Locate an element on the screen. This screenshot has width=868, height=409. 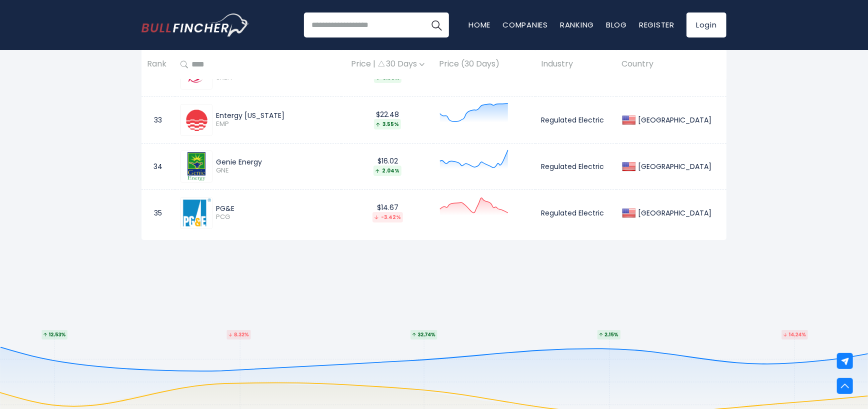
a: Ranking is located at coordinates (577, 25).